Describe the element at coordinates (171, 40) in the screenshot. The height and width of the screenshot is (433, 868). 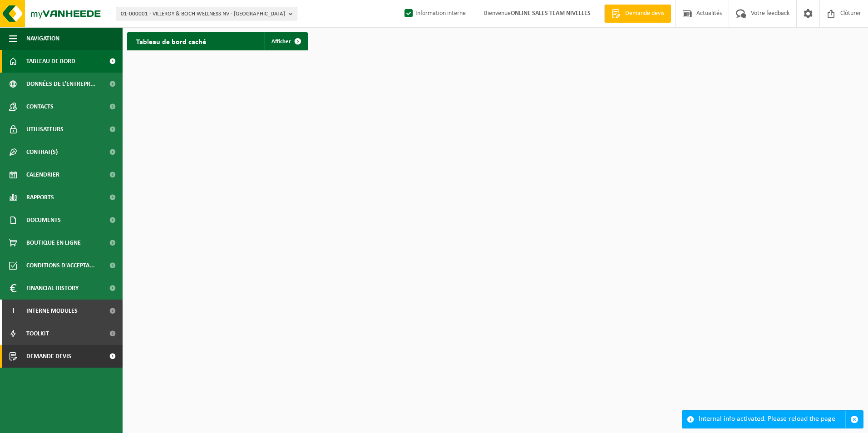
I see `h2: Tableau de bord caché` at that location.